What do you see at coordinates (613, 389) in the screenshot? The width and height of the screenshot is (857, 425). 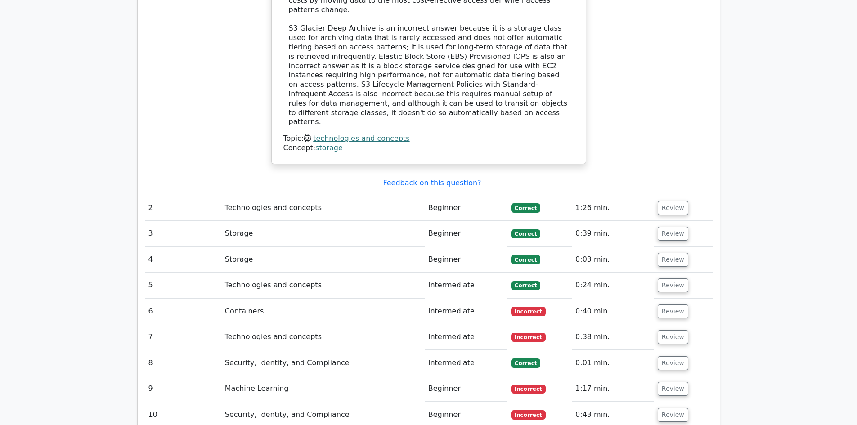 I see `td: 1:17 min.` at bounding box center [613, 389].